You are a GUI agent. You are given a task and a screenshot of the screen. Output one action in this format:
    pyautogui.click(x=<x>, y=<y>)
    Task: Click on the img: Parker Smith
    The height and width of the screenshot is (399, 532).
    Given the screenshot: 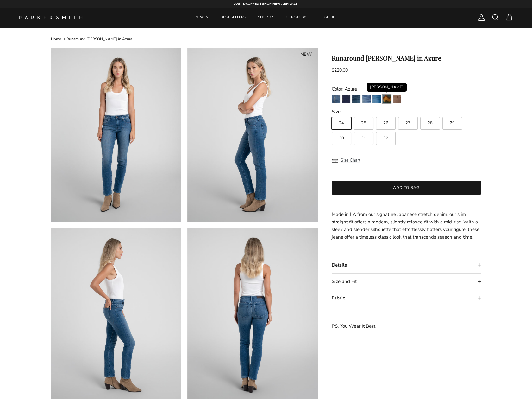 What is the action you would take?
    pyautogui.click(x=51, y=17)
    